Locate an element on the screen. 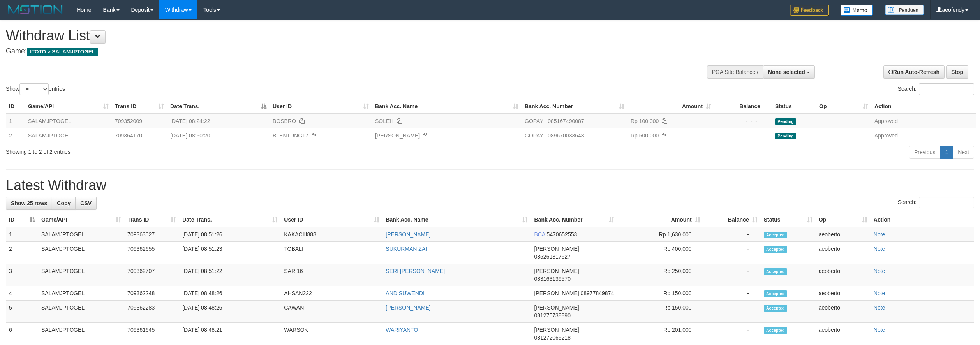  img: MOTION_logo.png is located at coordinates (36, 10).